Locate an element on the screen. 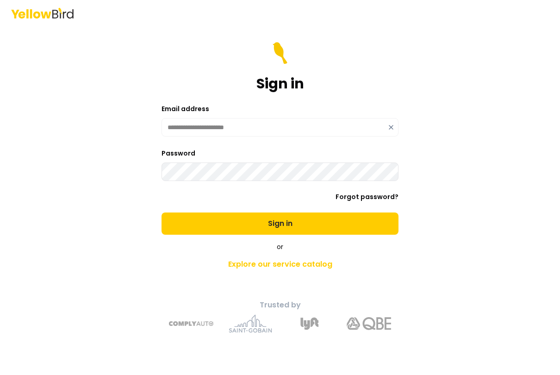 This screenshot has height=375, width=560. h1: Sign in is located at coordinates (280, 84).